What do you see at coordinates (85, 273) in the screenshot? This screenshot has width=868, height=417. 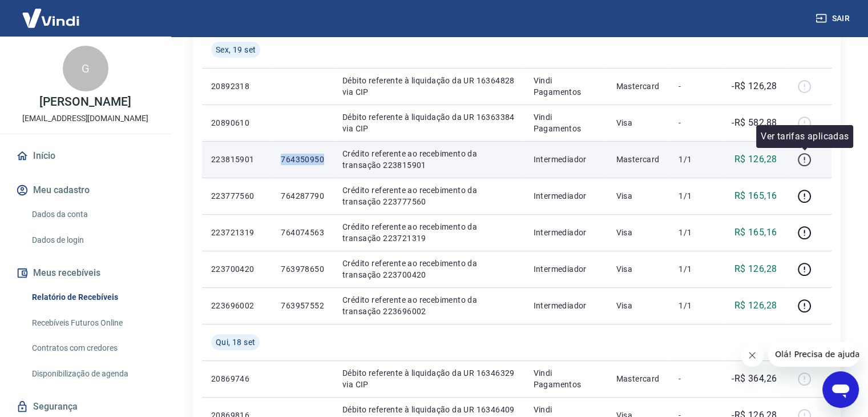 I see `button: Meus recebíveis` at bounding box center [85, 273].